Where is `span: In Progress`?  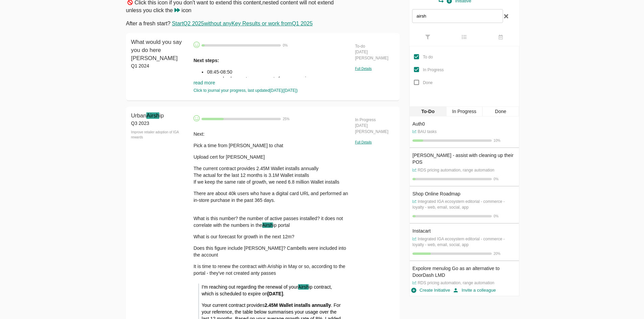 span: In Progress is located at coordinates (433, 70).